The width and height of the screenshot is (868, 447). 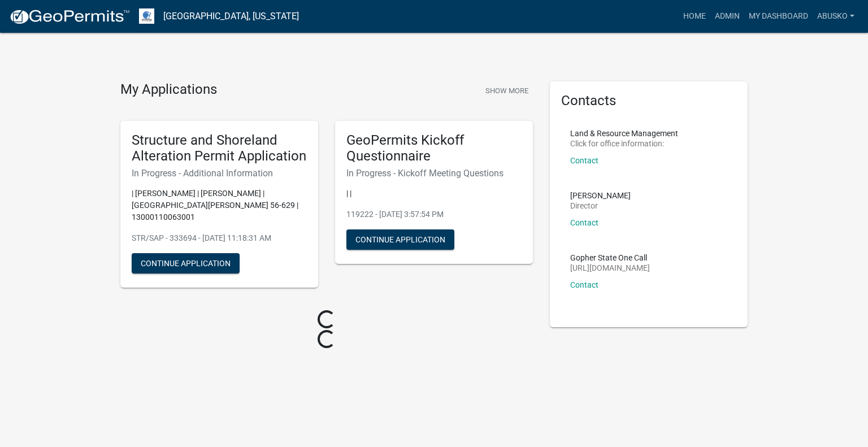 What do you see at coordinates (220, 173) in the screenshot?
I see `h6: In Progress - Additional Information` at bounding box center [220, 173].